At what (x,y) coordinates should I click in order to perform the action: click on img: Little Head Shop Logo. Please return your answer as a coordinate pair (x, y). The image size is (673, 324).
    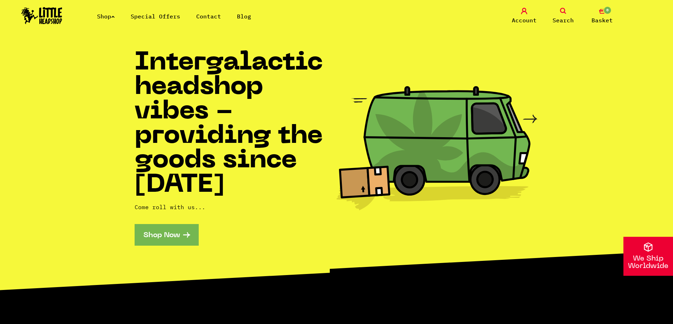
    Looking at the image, I should click on (42, 16).